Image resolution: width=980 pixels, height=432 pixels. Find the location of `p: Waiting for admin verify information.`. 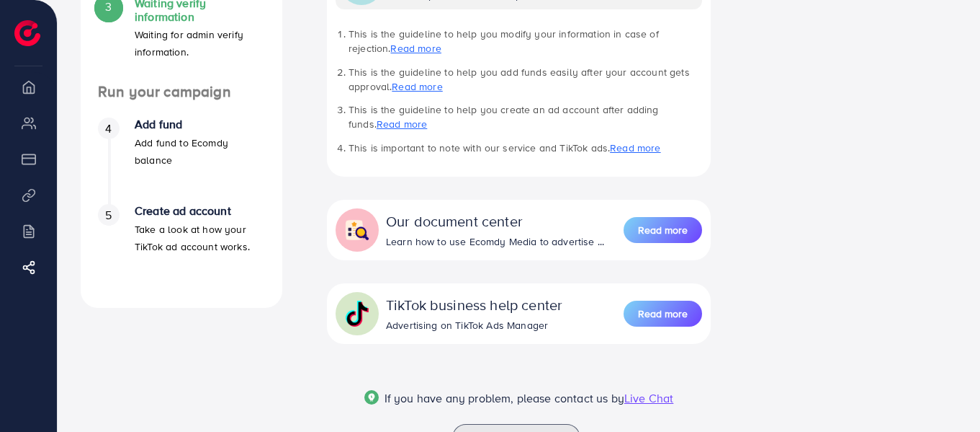

p: Waiting for admin verify information. is located at coordinates (200, 44).